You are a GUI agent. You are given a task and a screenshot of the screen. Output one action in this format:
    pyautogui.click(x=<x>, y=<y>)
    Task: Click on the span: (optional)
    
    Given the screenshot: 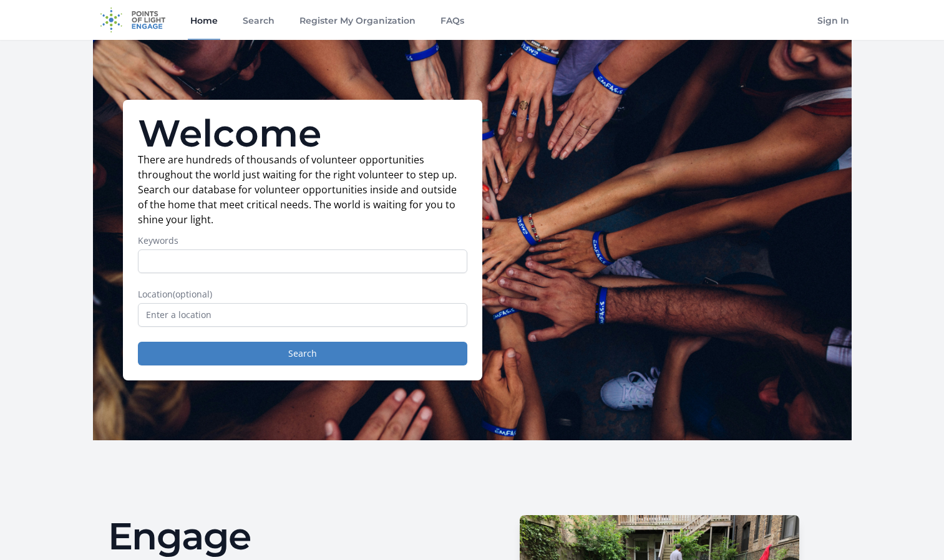 What is the action you would take?
    pyautogui.click(x=192, y=294)
    